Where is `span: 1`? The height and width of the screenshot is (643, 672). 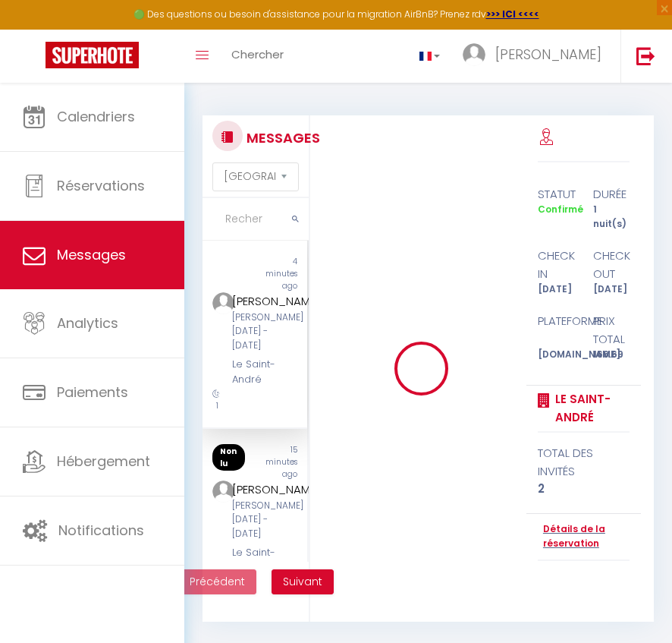 span: 1 is located at coordinates (217, 406).